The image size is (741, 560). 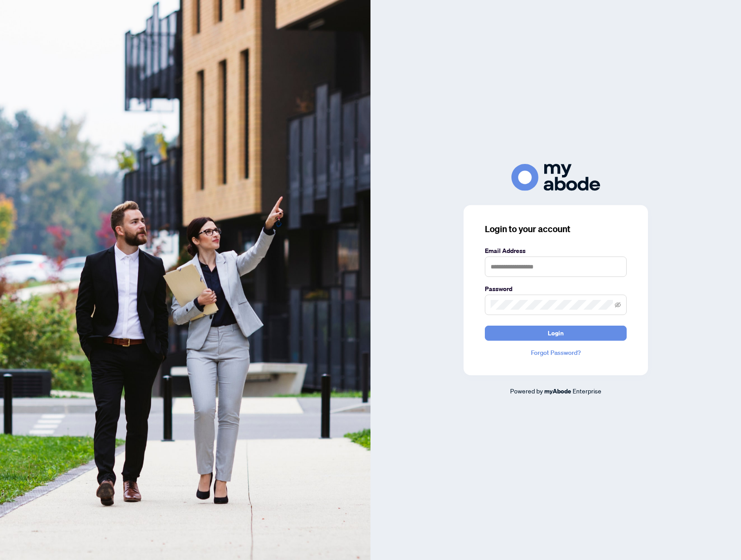 What do you see at coordinates (587, 391) in the screenshot?
I see `span: Enterprise` at bounding box center [587, 391].